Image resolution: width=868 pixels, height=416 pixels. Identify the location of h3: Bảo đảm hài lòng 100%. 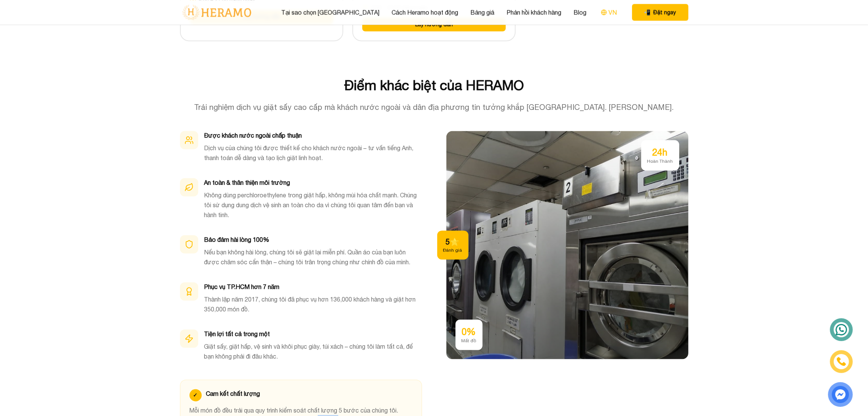
(313, 239).